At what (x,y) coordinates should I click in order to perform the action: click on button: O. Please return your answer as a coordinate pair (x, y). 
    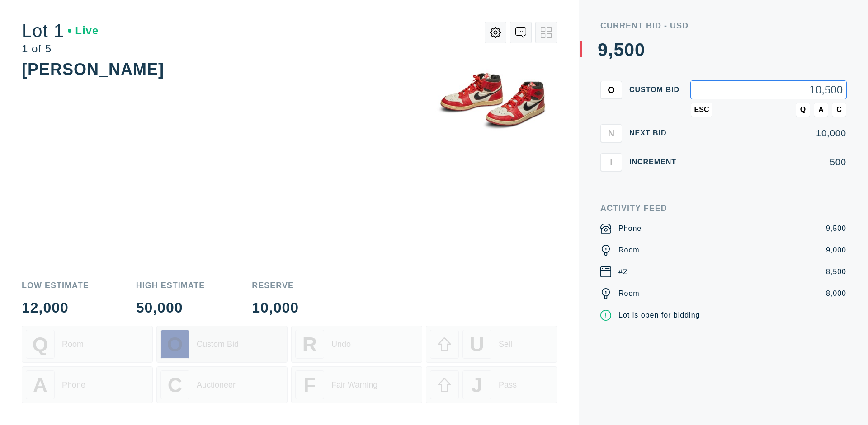
    Looking at the image, I should click on (612, 90).